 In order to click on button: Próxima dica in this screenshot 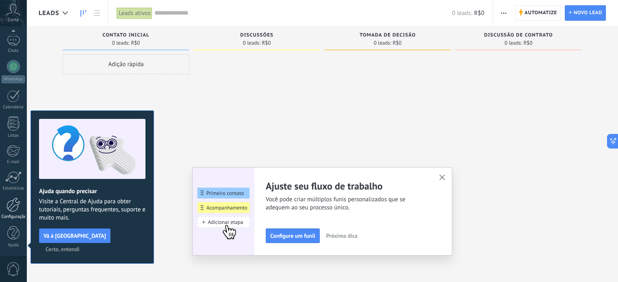, I will do `click(342, 236)`.